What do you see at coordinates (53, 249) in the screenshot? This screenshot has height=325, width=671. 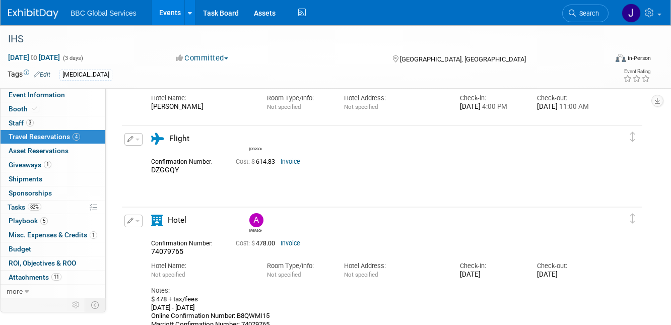 I see `a: Budget` at bounding box center [53, 249].